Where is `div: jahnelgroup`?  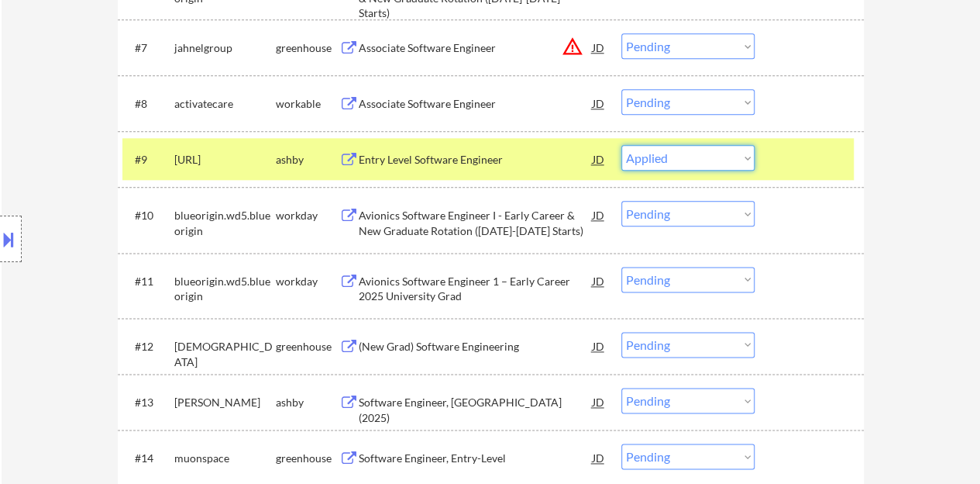 div: jahnelgroup is located at coordinates (224, 48).